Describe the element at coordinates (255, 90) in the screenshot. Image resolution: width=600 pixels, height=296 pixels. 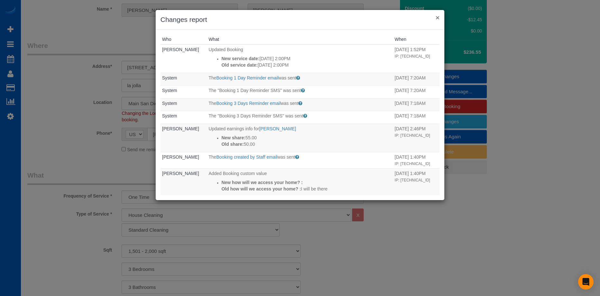
I see `span: The "Booking 1 Day Reminder SMS" was sent` at that location.